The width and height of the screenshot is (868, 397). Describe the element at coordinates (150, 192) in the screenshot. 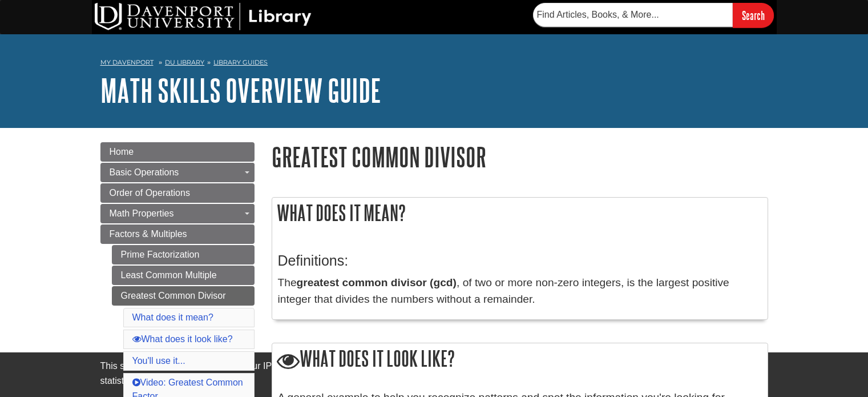

I see `span: Order of Operations` at that location.